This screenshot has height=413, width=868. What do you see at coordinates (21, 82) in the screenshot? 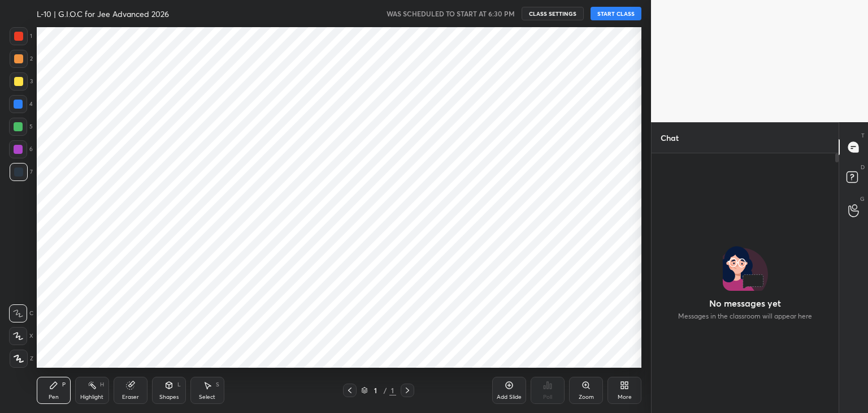
I see `div: 3` at bounding box center [21, 82].